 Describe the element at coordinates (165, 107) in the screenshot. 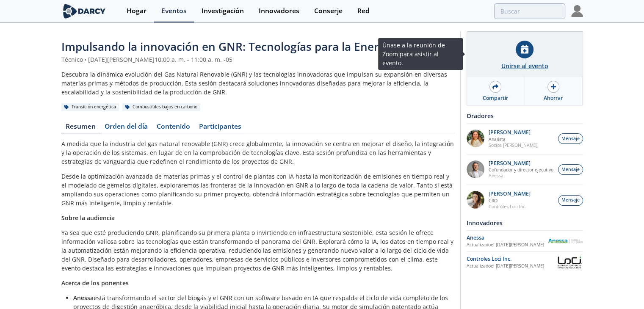

I see `font: Combustibles bajos en carbono` at that location.